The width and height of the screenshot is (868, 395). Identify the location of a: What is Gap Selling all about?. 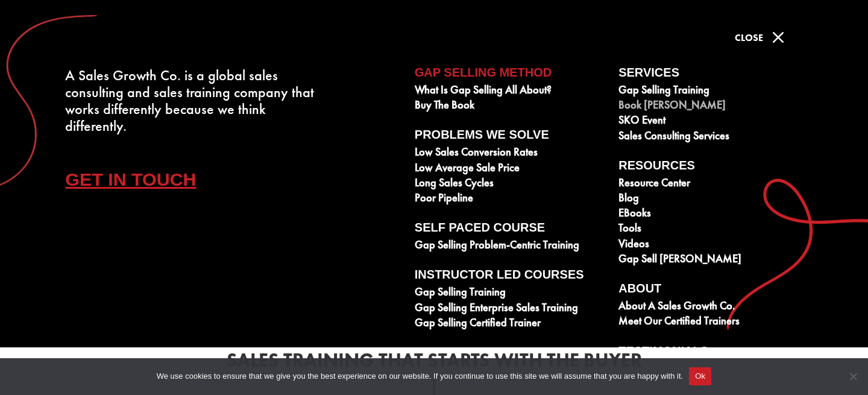
(510, 91).